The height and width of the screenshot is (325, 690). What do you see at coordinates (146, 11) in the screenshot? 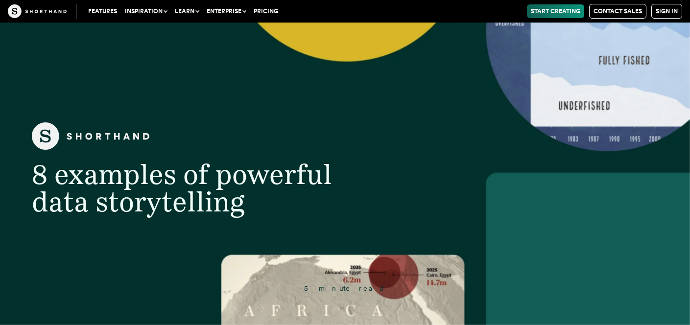
I see `button: Inspiration` at bounding box center [146, 11].